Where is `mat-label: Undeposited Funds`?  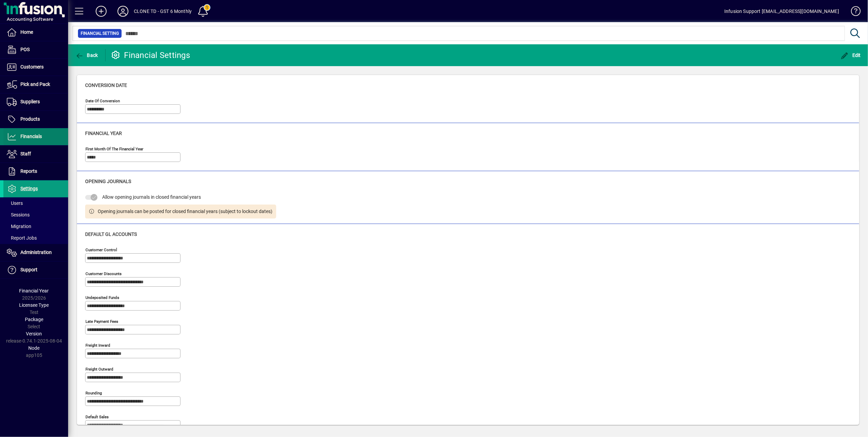
mat-label: Undeposited Funds is located at coordinates (102, 298).